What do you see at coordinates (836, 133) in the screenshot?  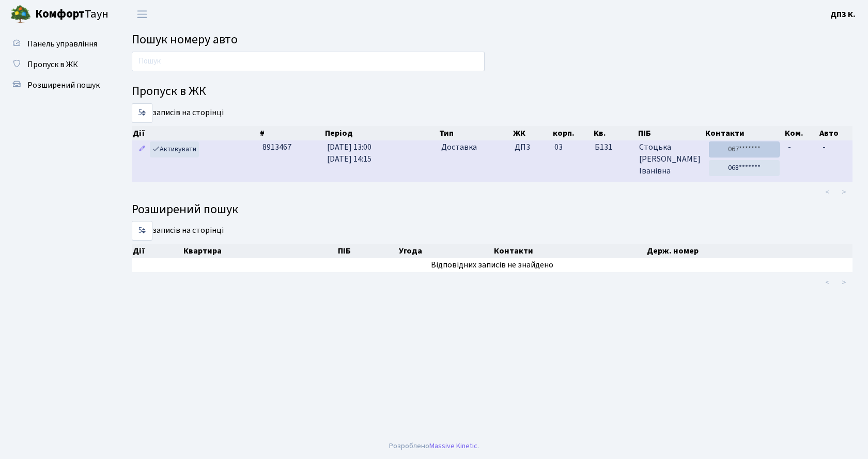 I see `th: Авто` at bounding box center [836, 133].